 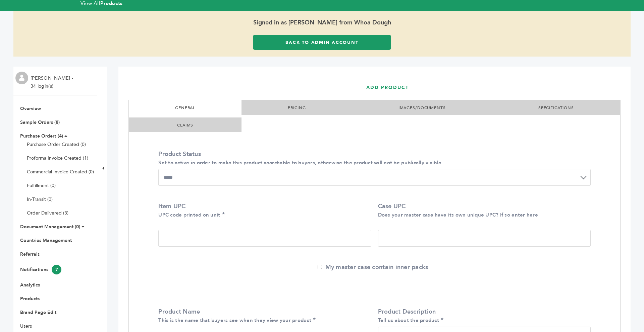 What do you see at coordinates (42, 136) in the screenshot?
I see `a: Purchase Orders (4)` at bounding box center [42, 136].